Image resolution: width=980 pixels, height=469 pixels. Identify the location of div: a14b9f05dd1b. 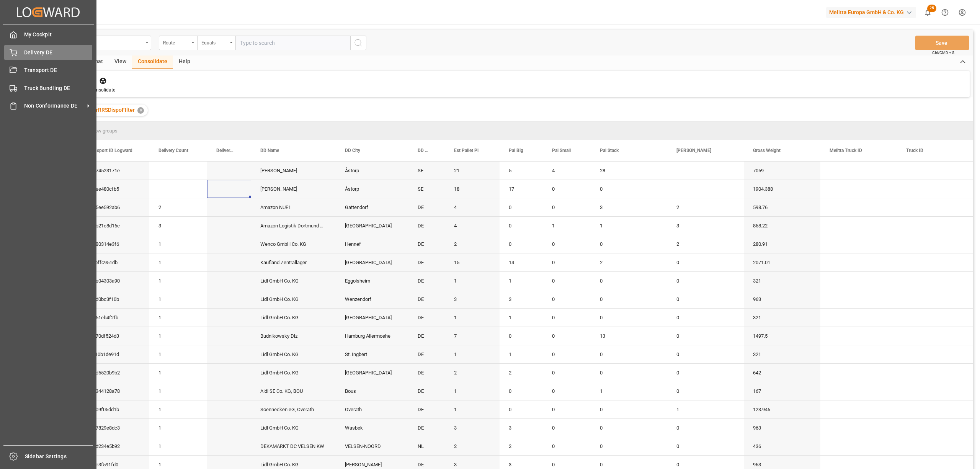
(114, 409).